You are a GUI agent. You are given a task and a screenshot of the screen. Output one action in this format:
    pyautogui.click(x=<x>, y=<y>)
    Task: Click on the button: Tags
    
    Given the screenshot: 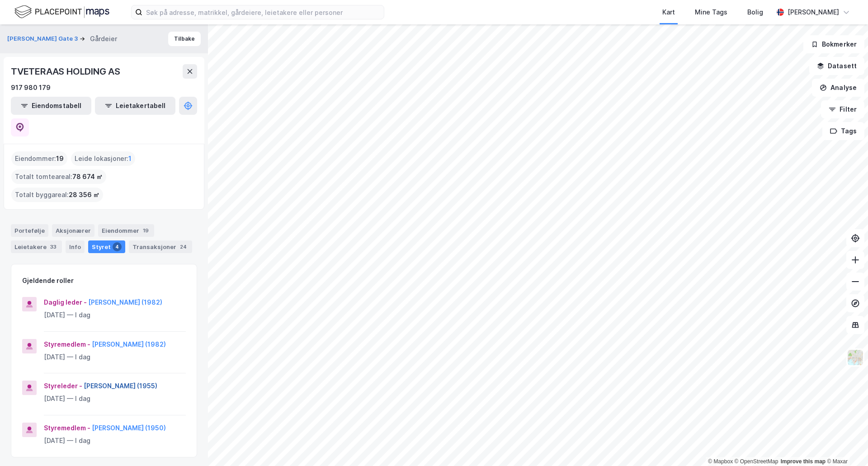 What is the action you would take?
    pyautogui.click(x=844, y=131)
    